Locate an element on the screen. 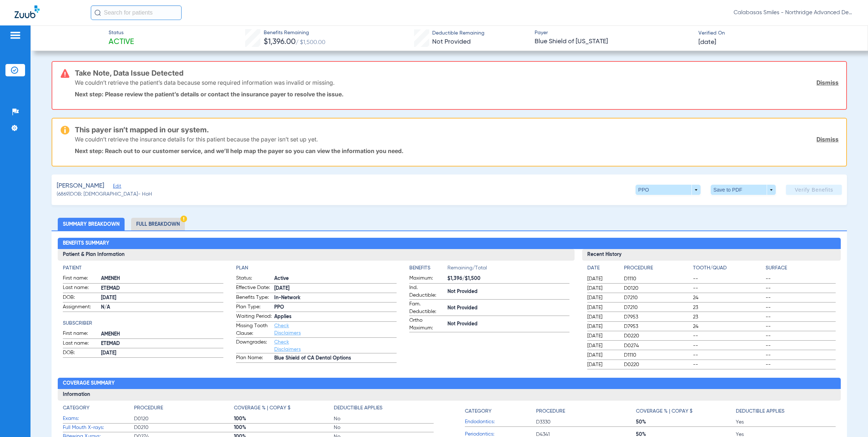 The width and height of the screenshot is (868, 437). span: Active is located at coordinates (335, 279).